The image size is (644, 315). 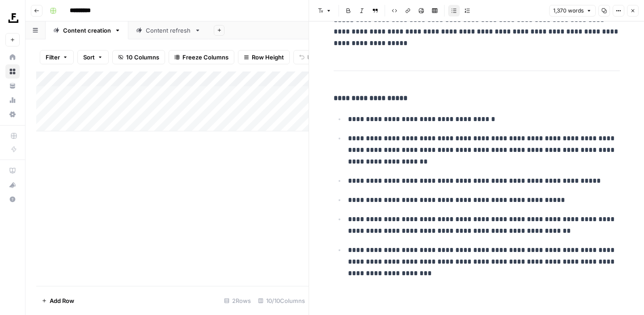 I want to click on span: Sort, so click(x=89, y=57).